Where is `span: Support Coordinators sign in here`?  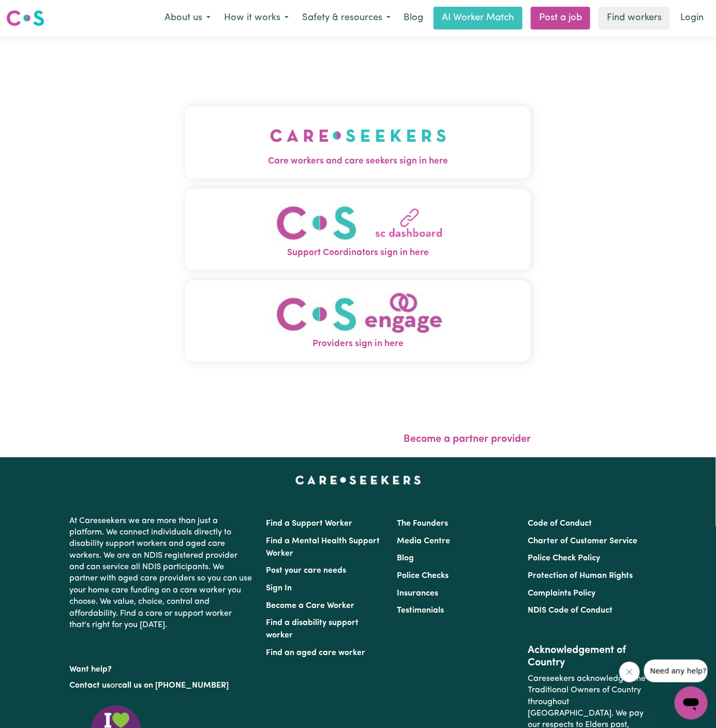
span: Support Coordinators sign in here is located at coordinates (358, 253).